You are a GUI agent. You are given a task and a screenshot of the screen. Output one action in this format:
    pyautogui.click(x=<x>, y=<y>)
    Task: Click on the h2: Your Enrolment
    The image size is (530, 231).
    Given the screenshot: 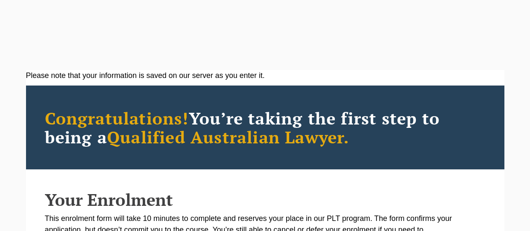 What is the action you would take?
    pyautogui.click(x=265, y=200)
    